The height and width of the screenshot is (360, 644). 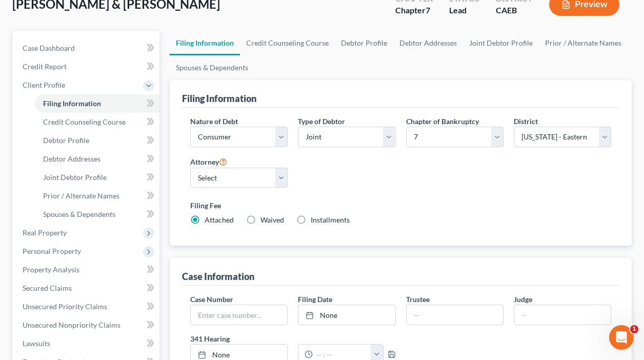 What do you see at coordinates (87, 48) in the screenshot?
I see `a: Case Dashboard` at bounding box center [87, 48].